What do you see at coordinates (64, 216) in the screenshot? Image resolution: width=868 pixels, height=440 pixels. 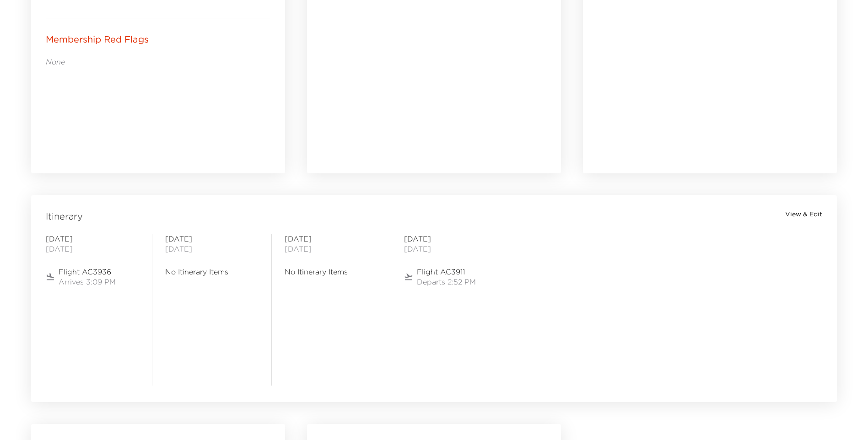 I see `span: Itinerary` at bounding box center [64, 216].